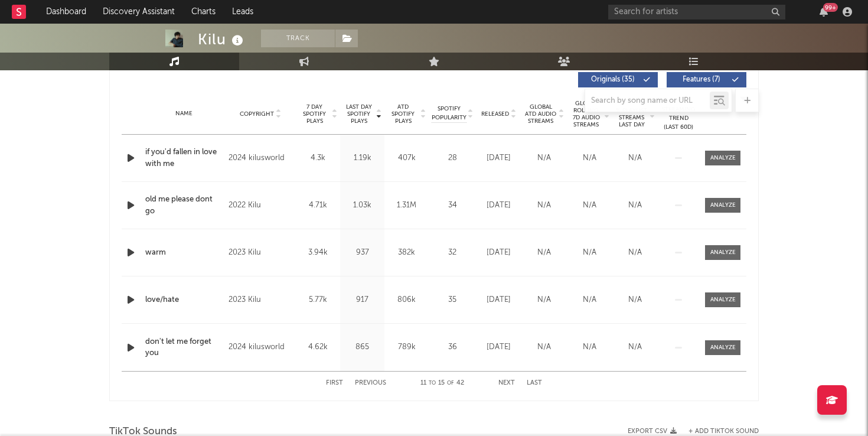 The height and width of the screenshot is (436, 868). What do you see at coordinates (442, 383) in the screenshot?
I see `div: 11 15 42` at bounding box center [442, 383].